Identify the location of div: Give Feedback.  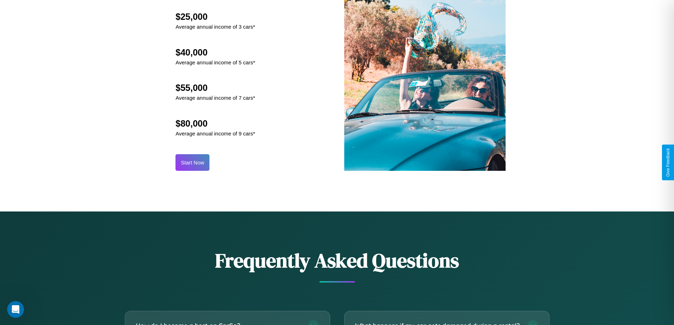
(668, 162).